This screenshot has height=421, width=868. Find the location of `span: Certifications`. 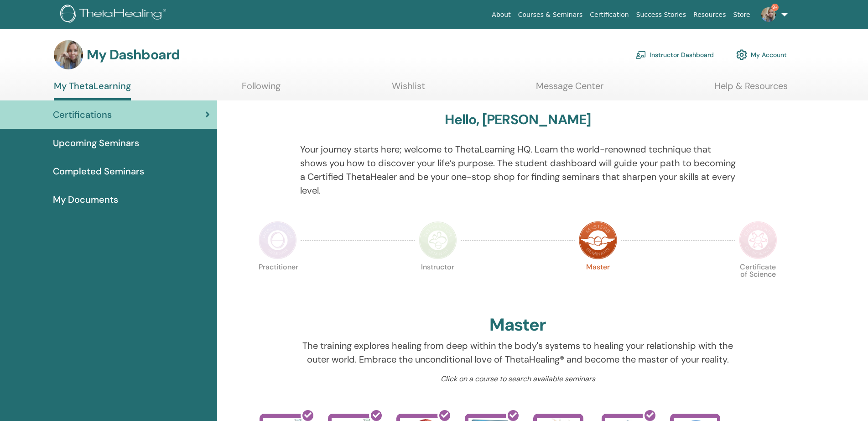

span: Certifications is located at coordinates (82, 115).